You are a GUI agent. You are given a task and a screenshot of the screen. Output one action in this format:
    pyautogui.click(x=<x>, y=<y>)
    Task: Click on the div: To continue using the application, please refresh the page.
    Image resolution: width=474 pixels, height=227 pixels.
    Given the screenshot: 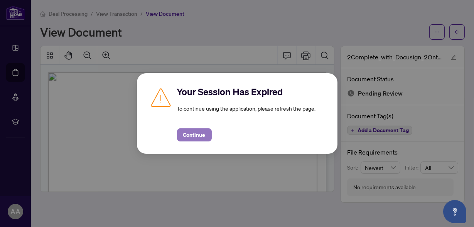 What is the action you would take?
    pyautogui.click(x=251, y=113)
    